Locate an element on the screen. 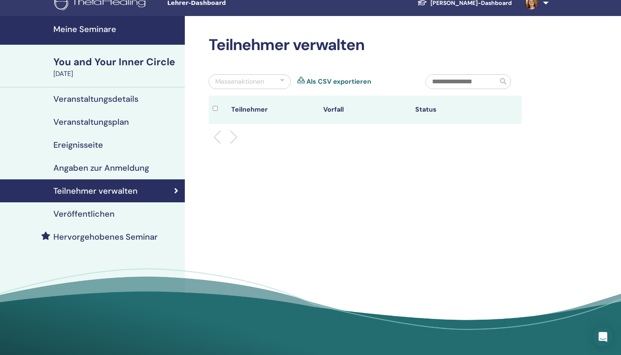 Image resolution: width=621 pixels, height=355 pixels. h4: Meine Seminare is located at coordinates (117, 29).